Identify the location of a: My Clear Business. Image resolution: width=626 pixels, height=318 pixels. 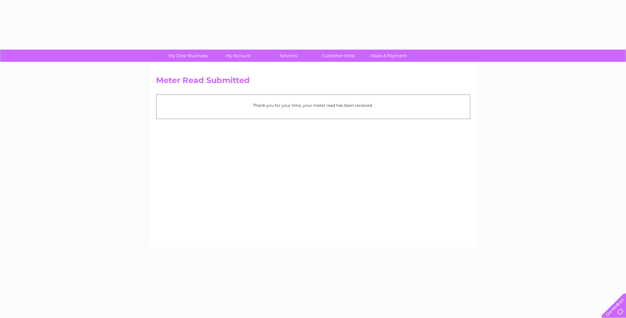
(188, 55).